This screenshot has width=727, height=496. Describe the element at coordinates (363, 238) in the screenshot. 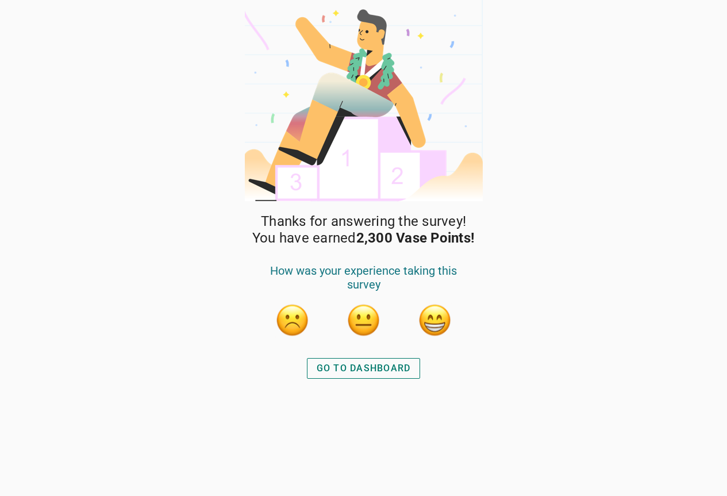

I see `span: You have earned` at that location.